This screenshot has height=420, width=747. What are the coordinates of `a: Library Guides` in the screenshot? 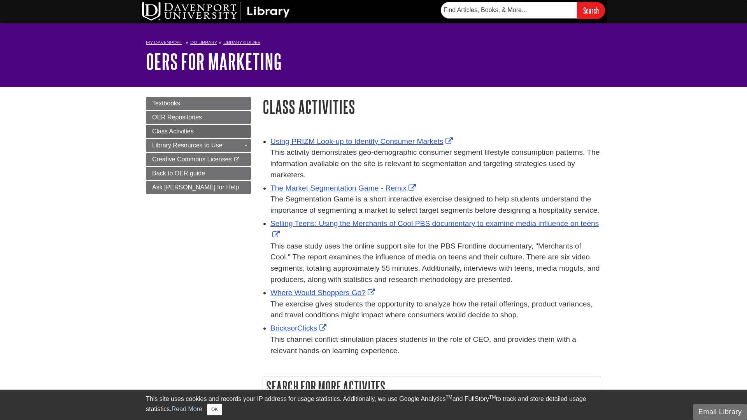 It's located at (242, 42).